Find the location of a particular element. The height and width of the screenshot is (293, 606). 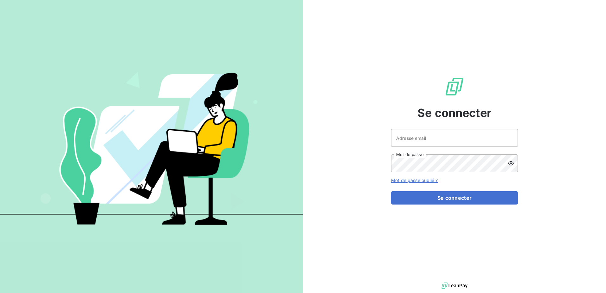

input: placeholder is located at coordinates (454, 138).